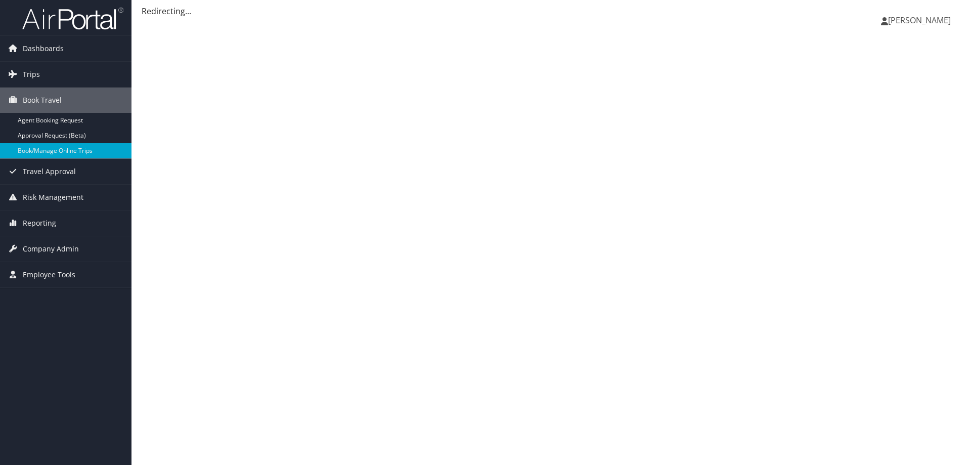 Image resolution: width=971 pixels, height=465 pixels. I want to click on div: Redirecting..., so click(551, 11).